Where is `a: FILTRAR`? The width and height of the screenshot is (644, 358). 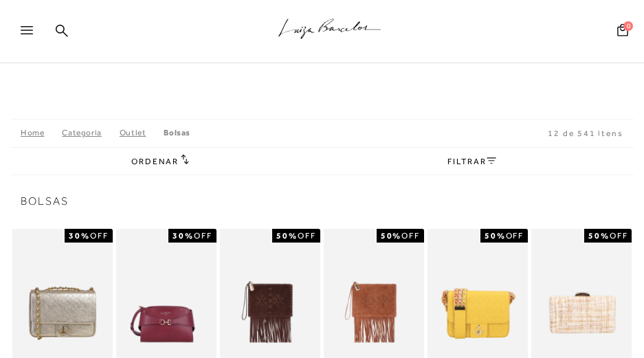 a: FILTRAR is located at coordinates (471, 162).